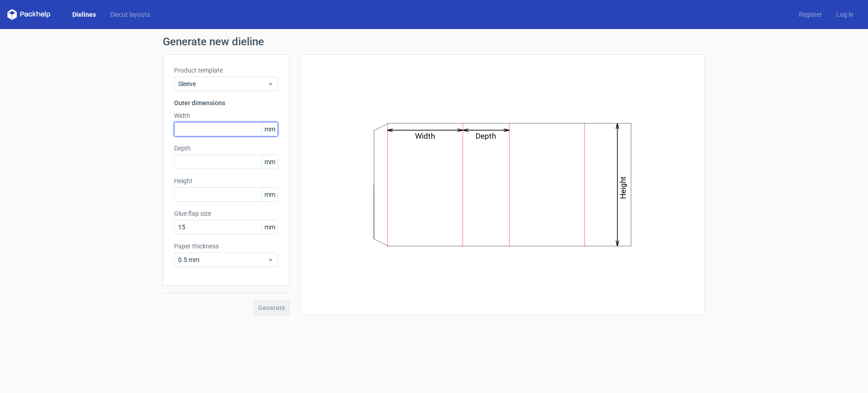  Describe the element at coordinates (226, 148) in the screenshot. I see `label: Depth` at that location.